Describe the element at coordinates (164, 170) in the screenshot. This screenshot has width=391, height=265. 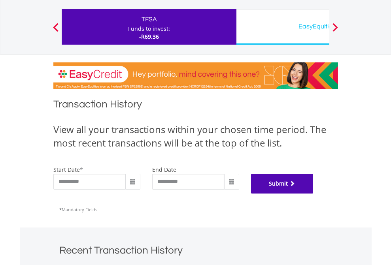
I see `label: end date` at that location.